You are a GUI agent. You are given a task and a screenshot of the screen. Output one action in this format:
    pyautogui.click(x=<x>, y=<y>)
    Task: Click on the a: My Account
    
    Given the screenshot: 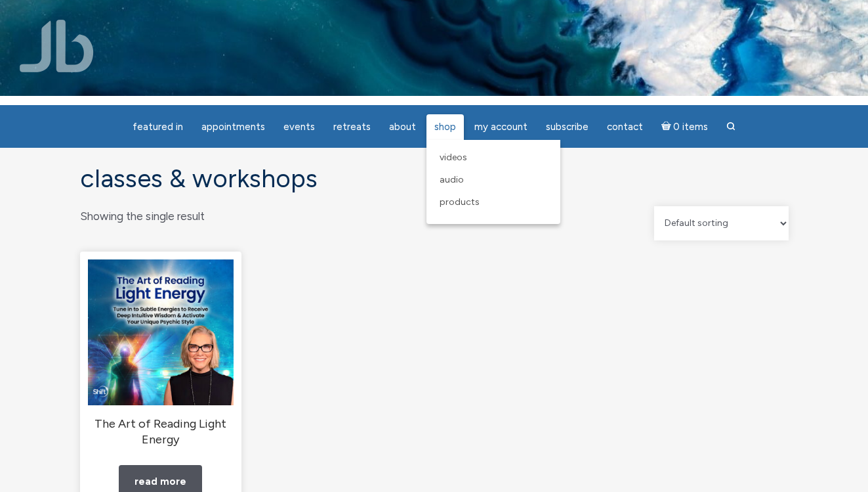 What is the action you would take?
    pyautogui.click(x=501, y=127)
    